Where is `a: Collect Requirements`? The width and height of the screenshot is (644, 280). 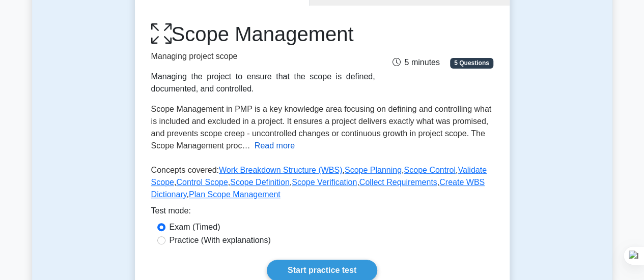 a: Collect Requirements is located at coordinates (398, 182).